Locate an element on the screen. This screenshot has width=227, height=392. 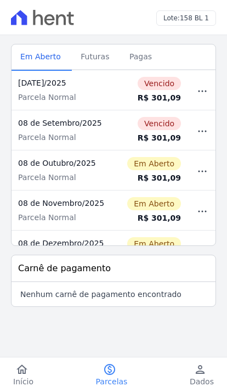
a: Pagas is located at coordinates (141, 57).